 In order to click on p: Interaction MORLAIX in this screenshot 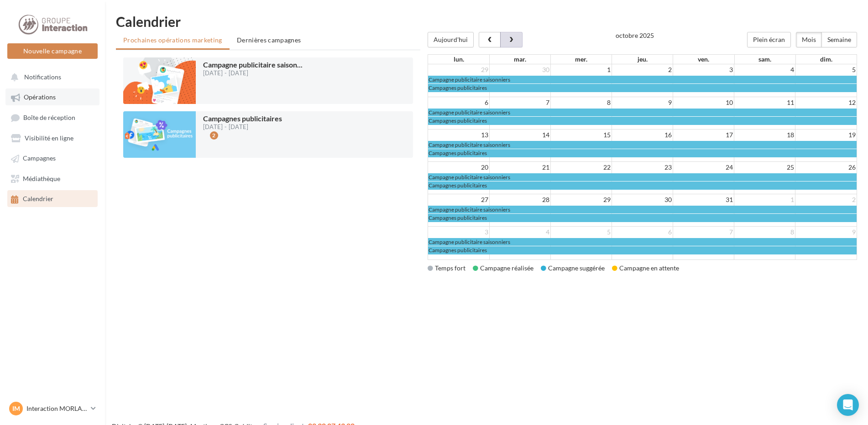, I will do `click(57, 408)`.